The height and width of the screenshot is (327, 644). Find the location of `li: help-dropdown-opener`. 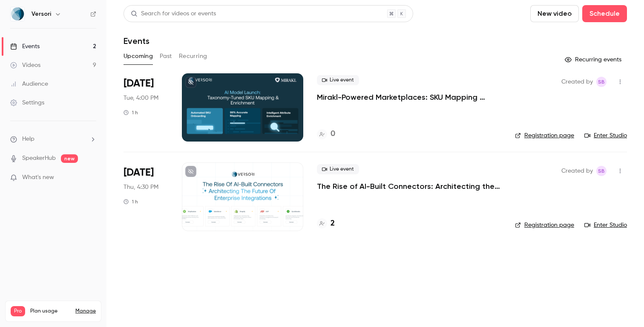

li: help-dropdown-opener is located at coordinates (53, 139).